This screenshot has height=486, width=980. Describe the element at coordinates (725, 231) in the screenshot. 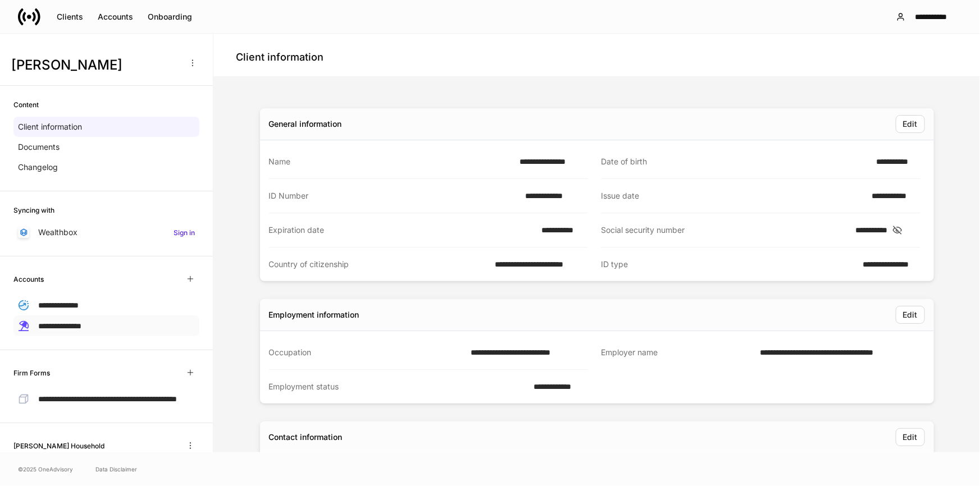

I see `div: Social security number` at that location.